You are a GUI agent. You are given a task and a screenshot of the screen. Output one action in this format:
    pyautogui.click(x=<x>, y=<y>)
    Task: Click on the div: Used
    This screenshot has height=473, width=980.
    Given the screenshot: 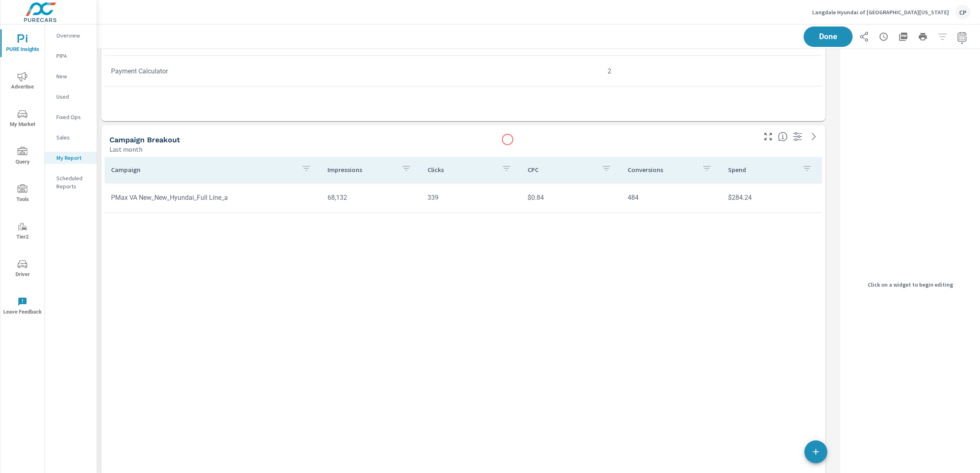 What is the action you would take?
    pyautogui.click(x=70, y=97)
    